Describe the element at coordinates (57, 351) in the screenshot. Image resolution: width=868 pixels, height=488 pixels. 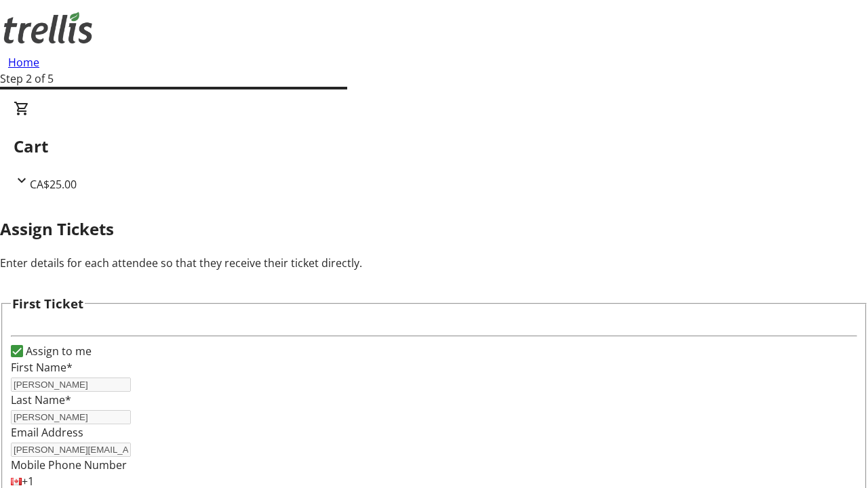
I see `label: Assign to me` at that location.